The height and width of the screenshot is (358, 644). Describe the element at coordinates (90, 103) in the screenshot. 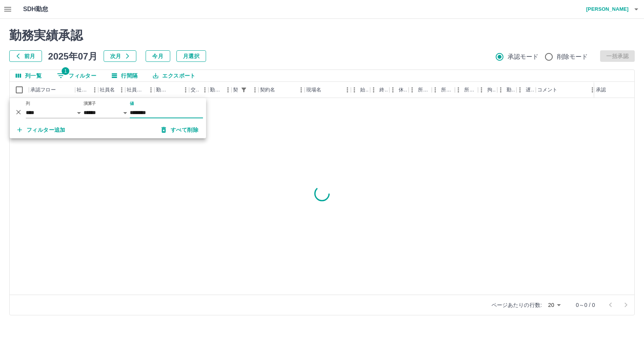

I see `label: 演算子` at that location.